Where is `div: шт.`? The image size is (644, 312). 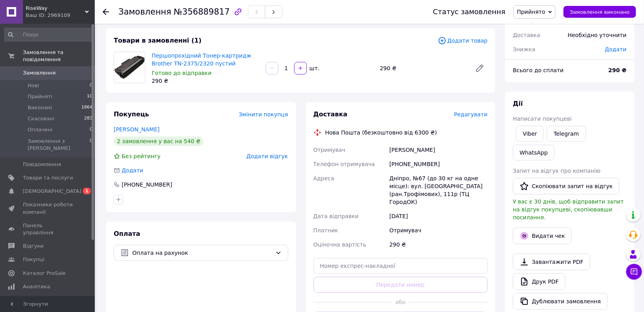
div: шт. is located at coordinates (314, 68).